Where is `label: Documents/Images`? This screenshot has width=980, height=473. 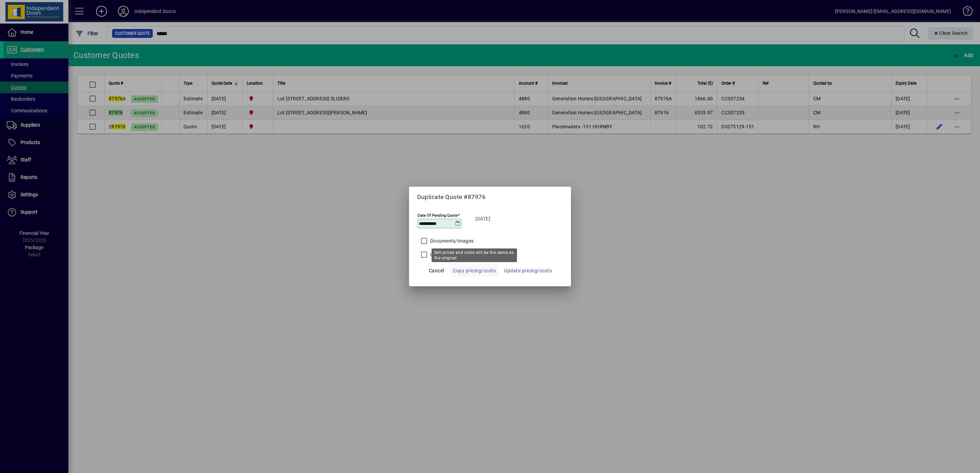
label: Documents/Images is located at coordinates (451, 241).